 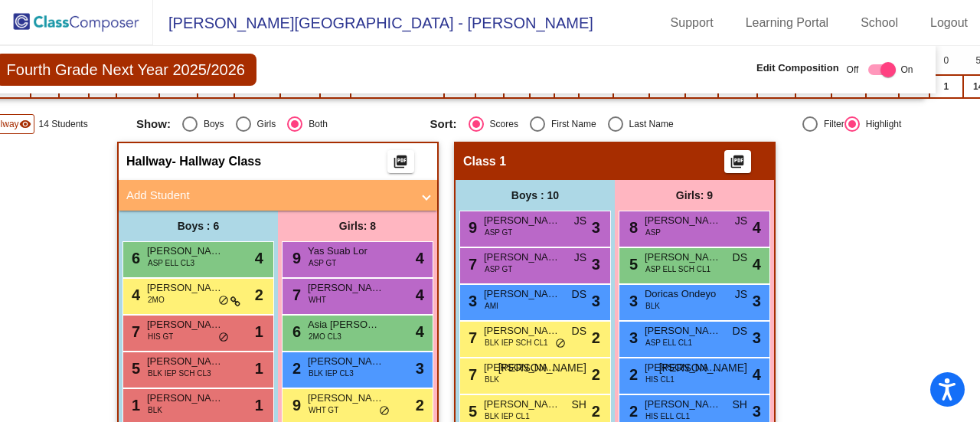 I want to click on span: BLK IEP CL1, so click(x=507, y=416).